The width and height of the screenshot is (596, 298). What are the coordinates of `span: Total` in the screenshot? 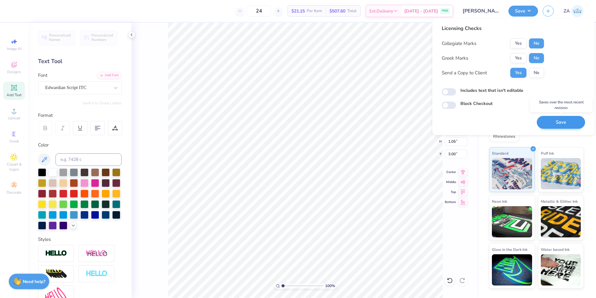 It's located at (352, 11).